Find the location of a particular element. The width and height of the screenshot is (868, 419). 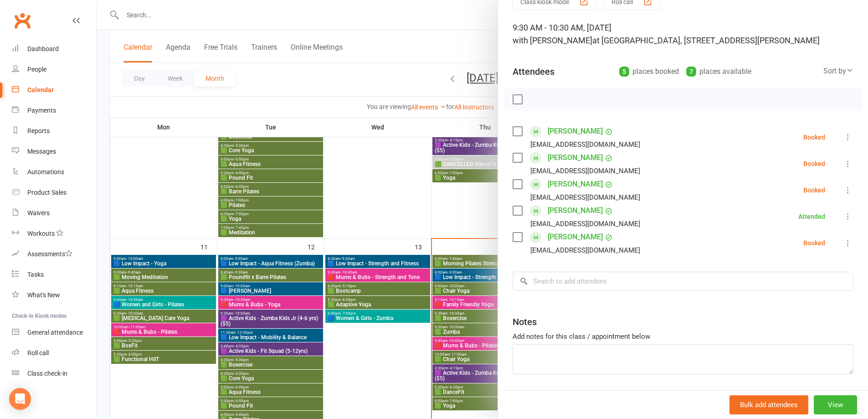

a: Automations is located at coordinates (54, 172).